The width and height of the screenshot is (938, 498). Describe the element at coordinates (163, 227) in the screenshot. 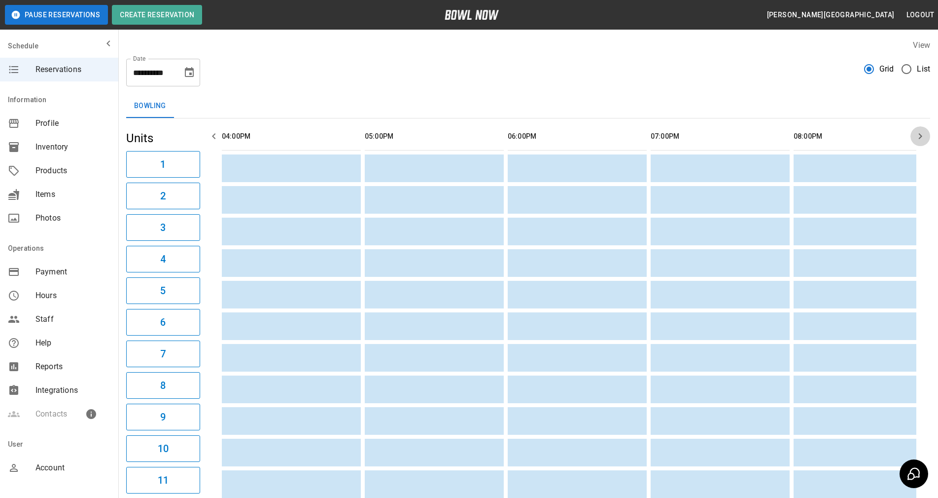

I see `button: 3` at that location.